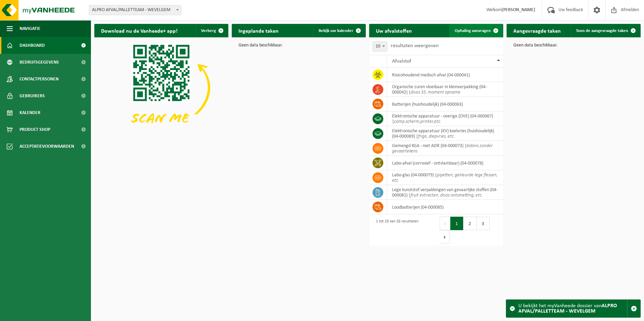 The image size is (644, 321). I want to click on td: organische zuren vloeibaar in kleinverpakking (04-000042) |, so click(445, 90).